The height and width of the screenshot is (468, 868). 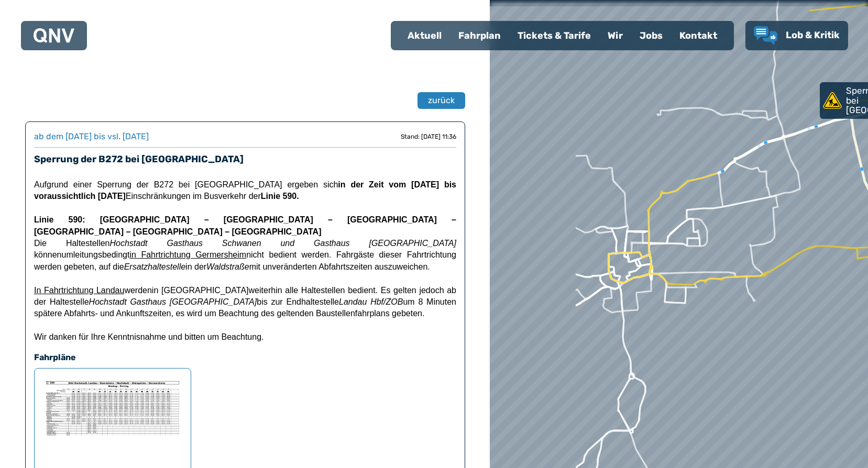 I want to click on a: Jobs, so click(x=652, y=36).